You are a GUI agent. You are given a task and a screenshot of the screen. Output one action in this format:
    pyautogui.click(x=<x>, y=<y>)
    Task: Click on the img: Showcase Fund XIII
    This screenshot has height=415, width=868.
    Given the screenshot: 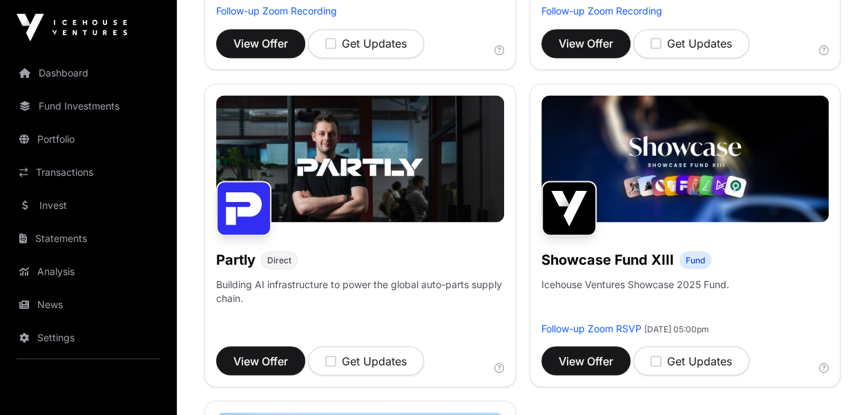 What is the action you would take?
    pyautogui.click(x=569, y=209)
    